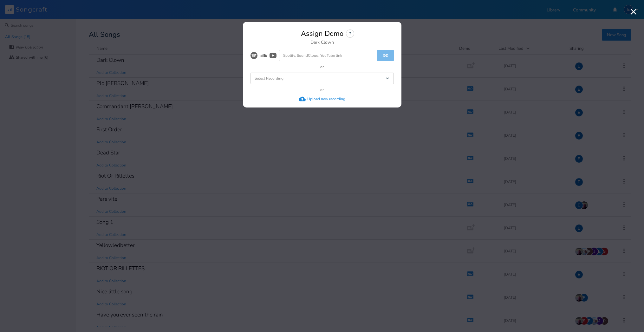 This screenshot has height=332, width=644. I want to click on button: Link Demo, so click(385, 56).